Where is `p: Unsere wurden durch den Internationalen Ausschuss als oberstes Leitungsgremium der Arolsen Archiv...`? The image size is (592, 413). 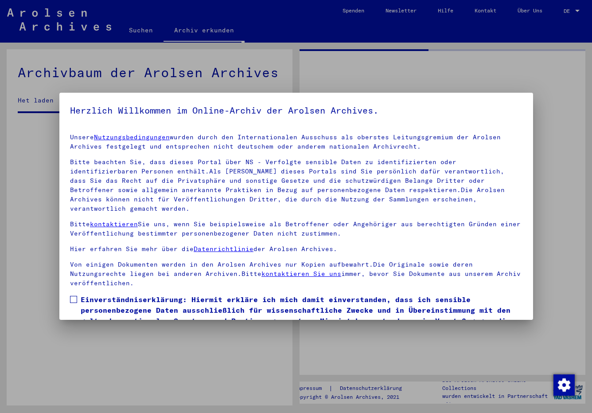
p: Unsere wurden durch den Internationalen Ausschuss als oberstes Leitungsgremium der Arolsen Archiv... is located at coordinates (296, 142).